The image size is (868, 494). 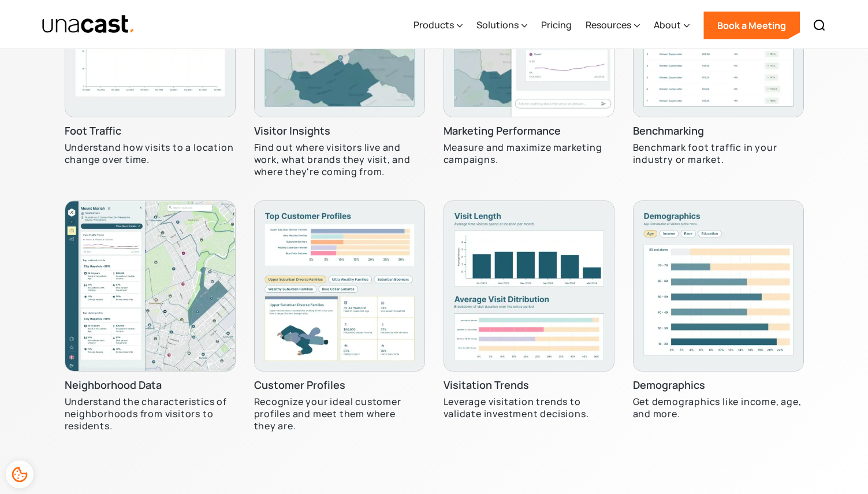 What do you see at coordinates (529, 154) in the screenshot?
I see `p: Measure and maximize marketing campaigns.` at bounding box center [529, 154].